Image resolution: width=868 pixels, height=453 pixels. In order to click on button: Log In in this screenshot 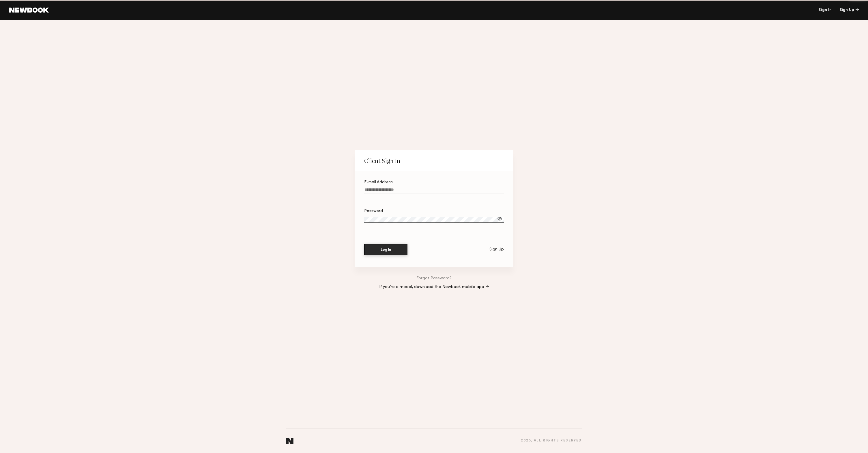, I will do `click(386, 249)`.